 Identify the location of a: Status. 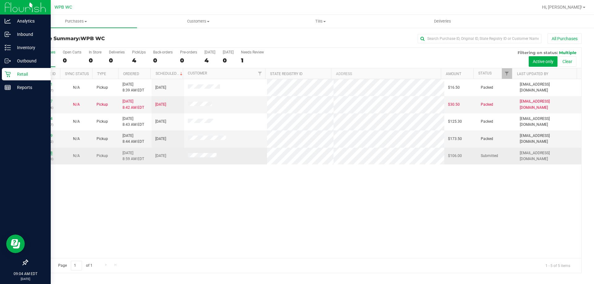
(485, 73).